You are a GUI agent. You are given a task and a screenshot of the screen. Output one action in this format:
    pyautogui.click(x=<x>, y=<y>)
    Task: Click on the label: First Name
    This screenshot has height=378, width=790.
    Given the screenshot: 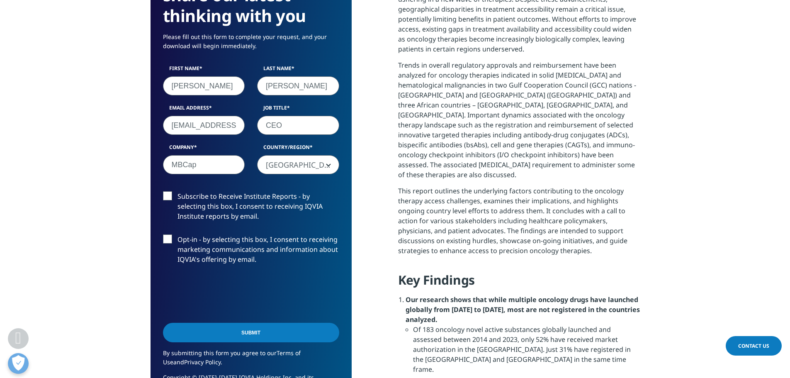 What is the action you would take?
    pyautogui.click(x=204, y=71)
    